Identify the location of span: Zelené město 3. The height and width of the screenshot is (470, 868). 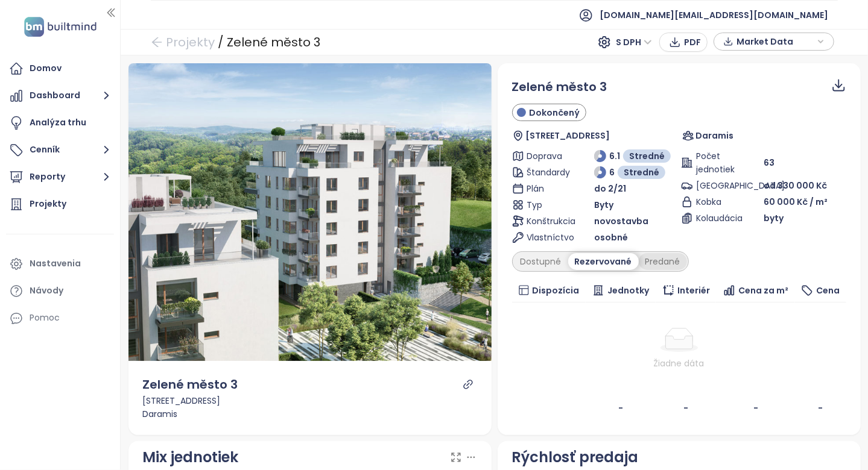
(560, 86).